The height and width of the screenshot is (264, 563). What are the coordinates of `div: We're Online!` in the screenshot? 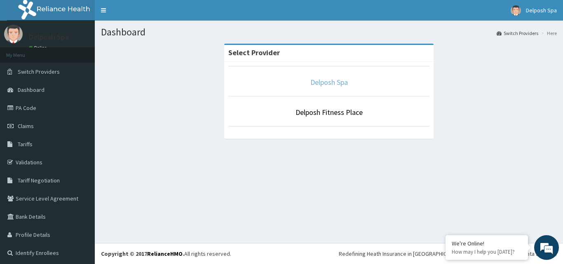 It's located at (487, 244).